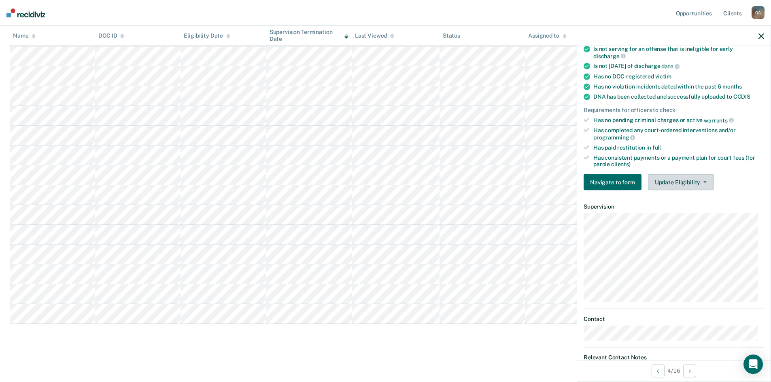 This screenshot has height=382, width=771. I want to click on dt: Supervision, so click(673, 207).